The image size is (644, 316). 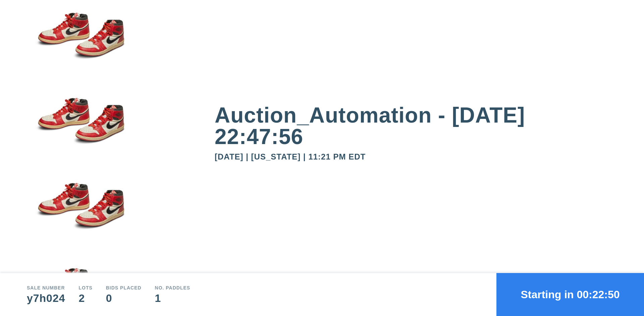 What do you see at coordinates (570, 295) in the screenshot?
I see `button: Starting in 00:22:50` at bounding box center [570, 295].